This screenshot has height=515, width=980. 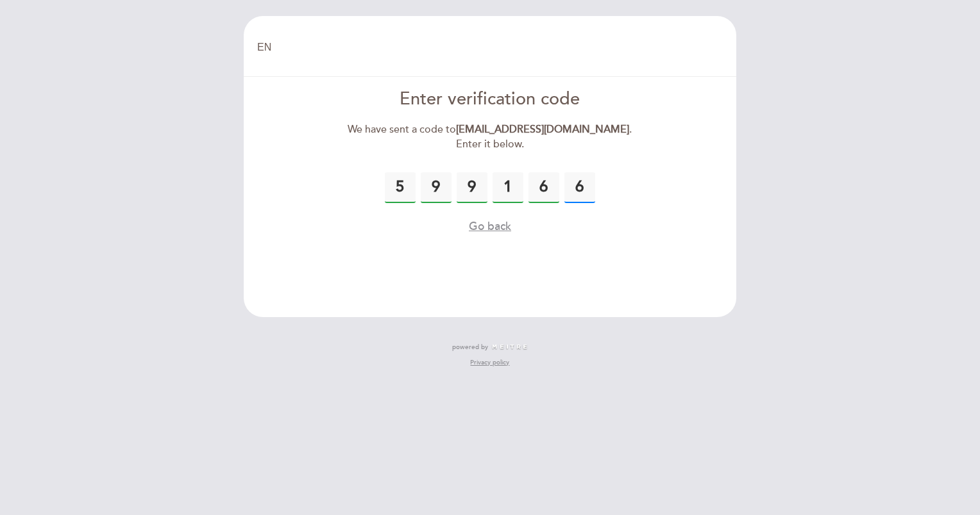 What do you see at coordinates (470, 347) in the screenshot?
I see `span: powered by` at bounding box center [470, 347].